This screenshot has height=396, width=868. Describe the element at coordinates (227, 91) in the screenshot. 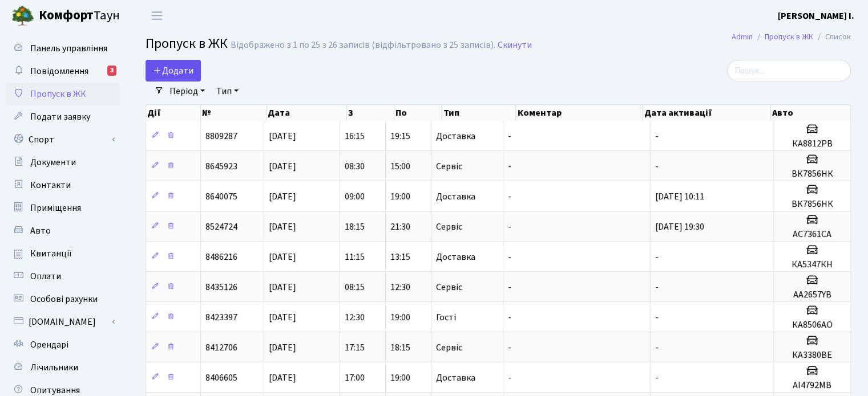

I see `a: Тип` at that location.